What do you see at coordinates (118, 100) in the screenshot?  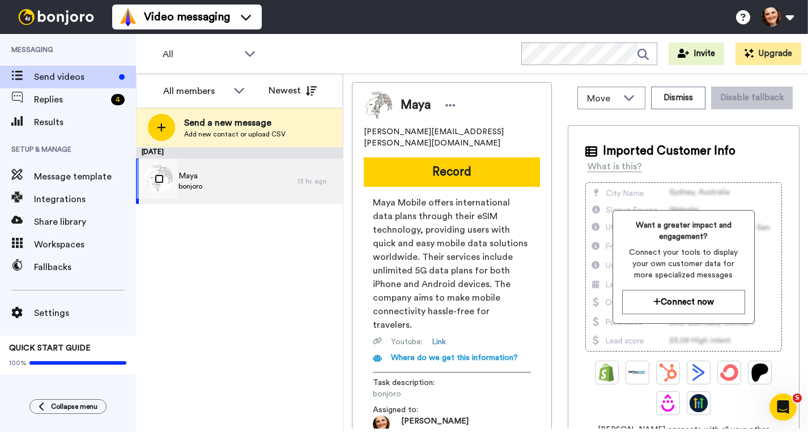 I see `div: 4` at bounding box center [118, 100].